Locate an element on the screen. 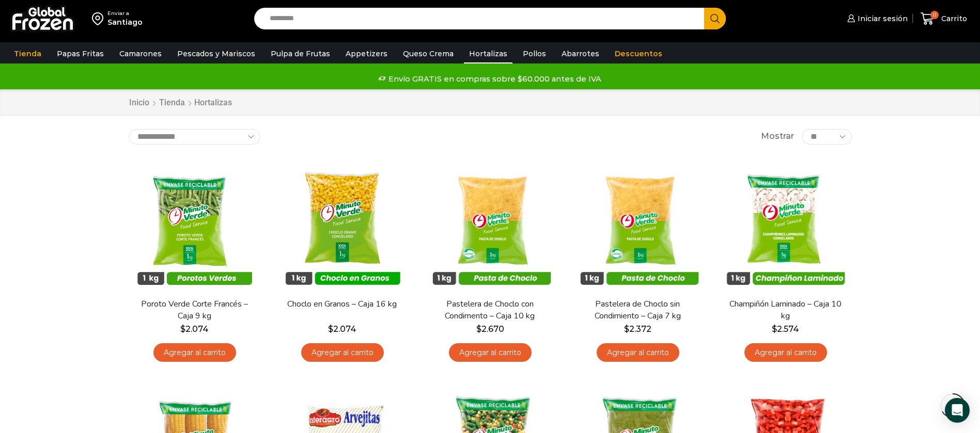 This screenshot has height=433, width=980. h1: Hortalizas is located at coordinates (212, 102).